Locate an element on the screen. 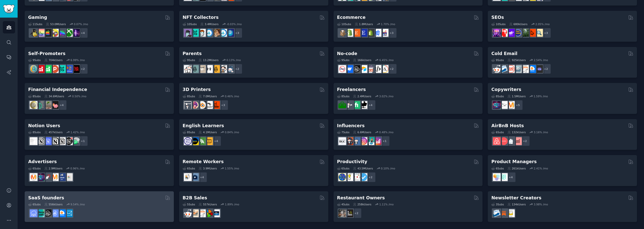  div: 3.16 % /mo is located at coordinates (541, 132).